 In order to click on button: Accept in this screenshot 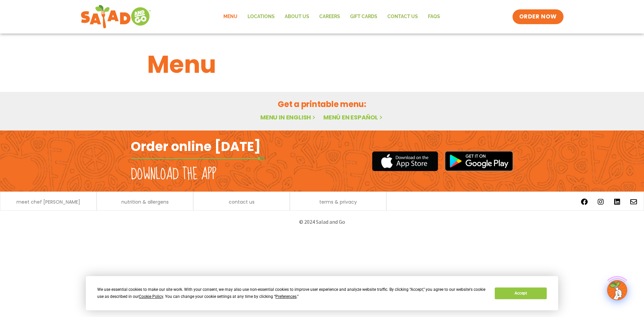, I will do `click(521, 293)`.